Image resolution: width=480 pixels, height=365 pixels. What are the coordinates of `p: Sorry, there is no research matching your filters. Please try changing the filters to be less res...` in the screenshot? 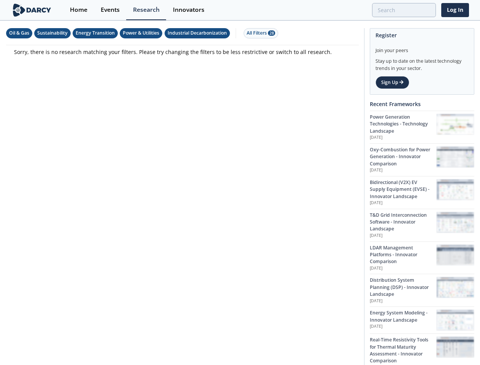 It's located at (183, 52).